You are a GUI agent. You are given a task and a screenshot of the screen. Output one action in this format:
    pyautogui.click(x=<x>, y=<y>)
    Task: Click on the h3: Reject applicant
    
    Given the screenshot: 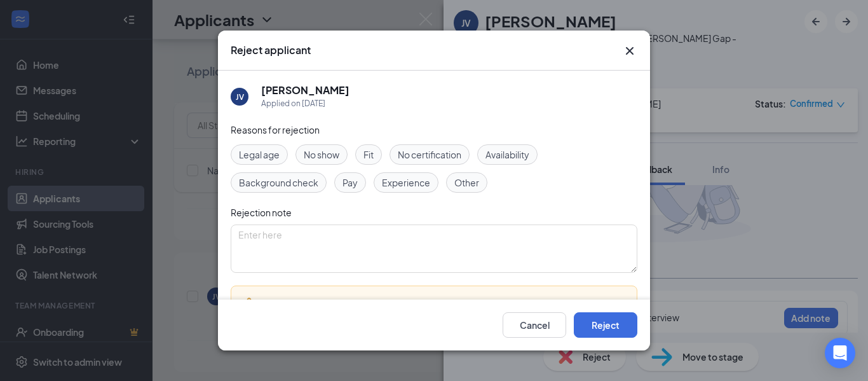 What is the action you would take?
    pyautogui.click(x=271, y=50)
    